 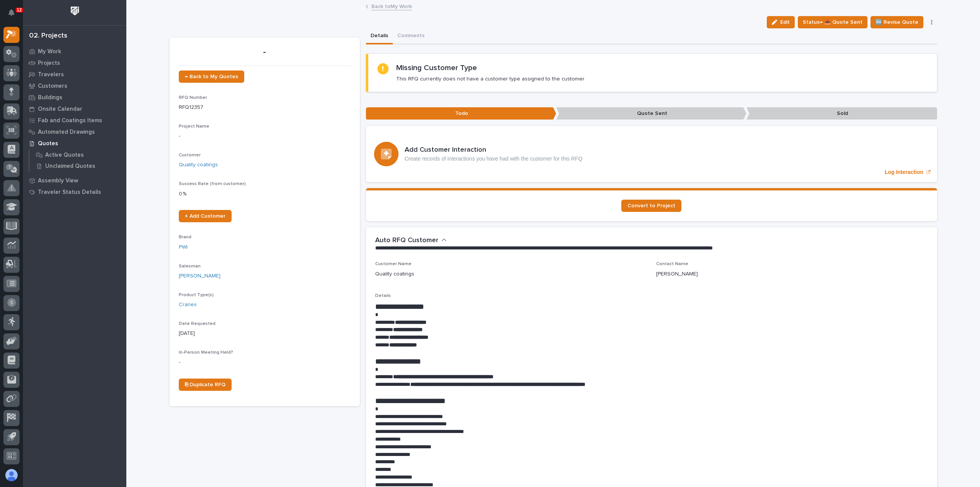 What do you see at coordinates (411, 241) in the screenshot?
I see `button: Auto RFQ Customer` at bounding box center [411, 241].